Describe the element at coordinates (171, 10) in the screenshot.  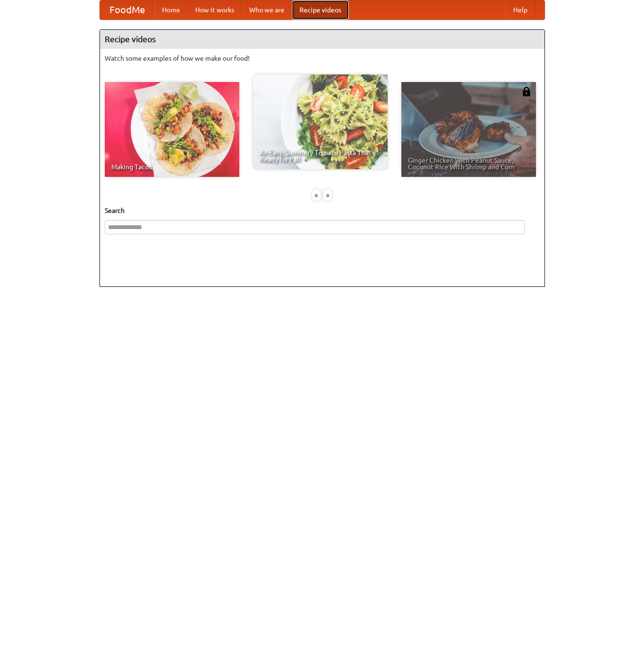
I see `a: Home` at that location.